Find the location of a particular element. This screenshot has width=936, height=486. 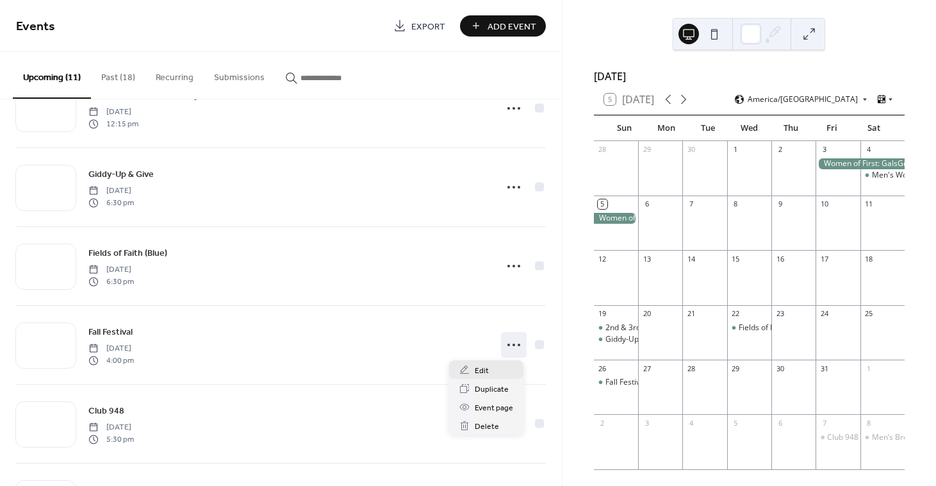

span: Events is located at coordinates (35, 26).